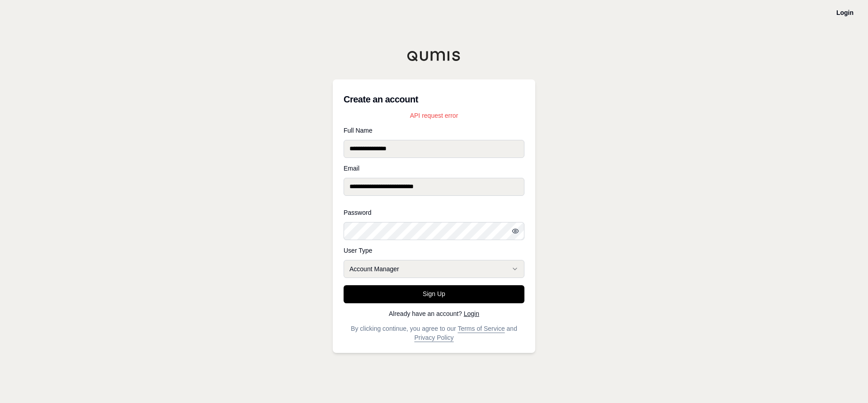  I want to click on a: Privacy Policy, so click(434, 338).